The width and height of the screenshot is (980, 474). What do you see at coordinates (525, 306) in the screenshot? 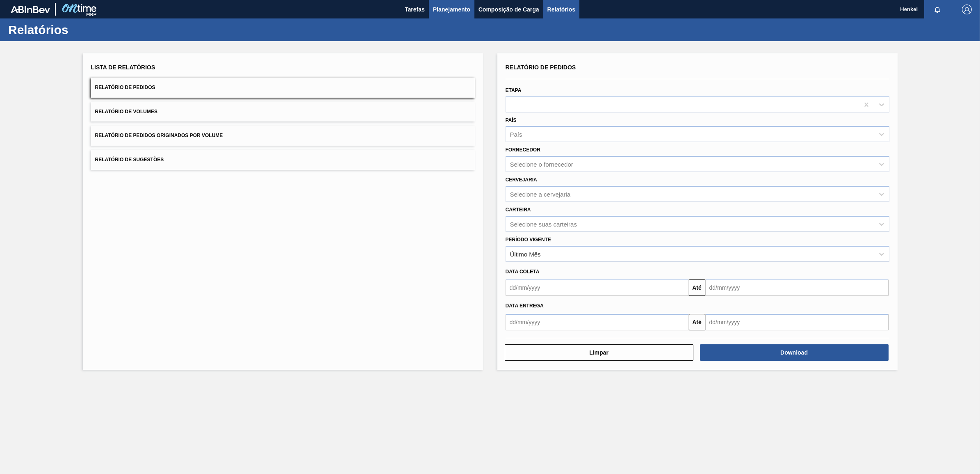
I see `span: Data entrega` at bounding box center [525, 306].